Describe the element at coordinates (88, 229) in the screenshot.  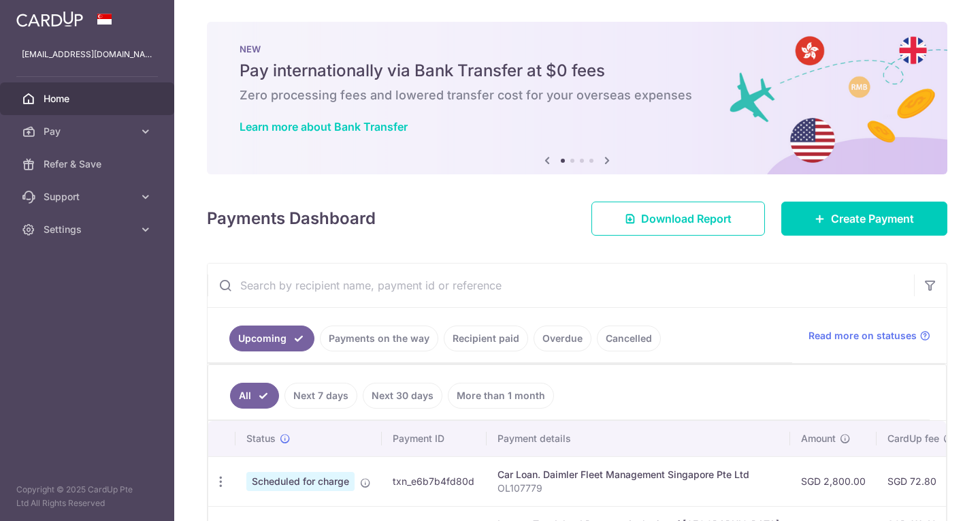
I see `span: Settings` at that location.